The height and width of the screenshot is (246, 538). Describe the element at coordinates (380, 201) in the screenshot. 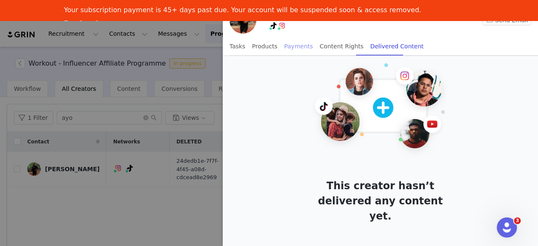

I see `h1: This creator hasn’t delivered any content yet.` at that location.